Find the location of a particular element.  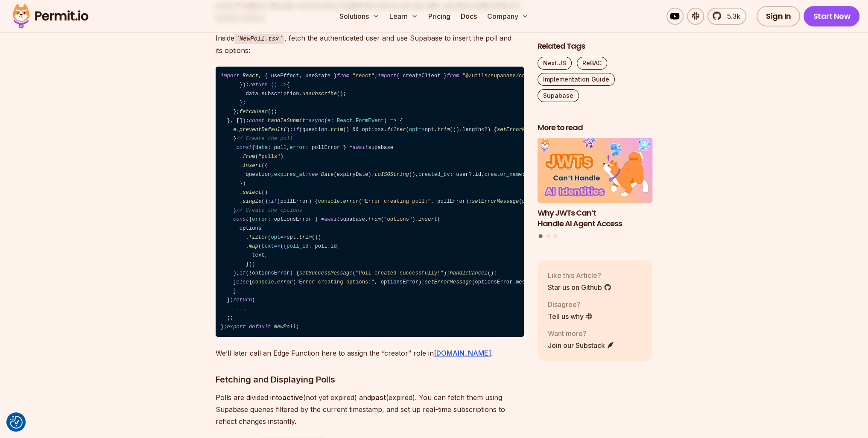

a: Tell us why is located at coordinates (570, 316).